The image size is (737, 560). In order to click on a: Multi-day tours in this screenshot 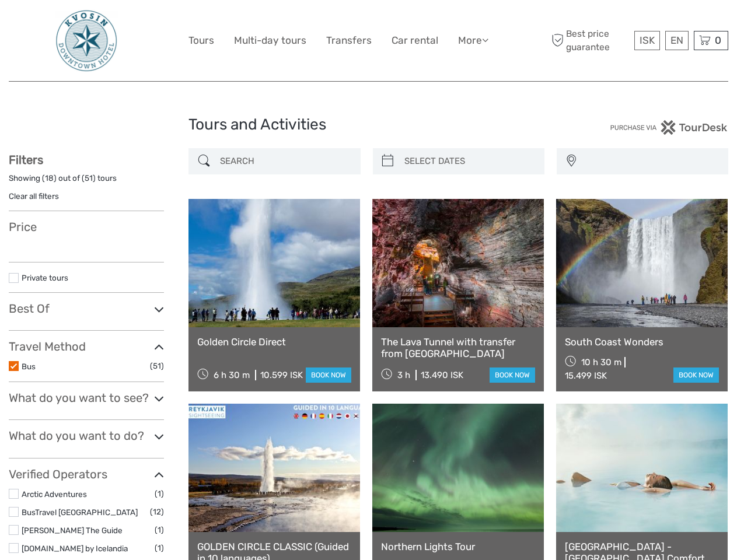, I will do `click(270, 40)`.